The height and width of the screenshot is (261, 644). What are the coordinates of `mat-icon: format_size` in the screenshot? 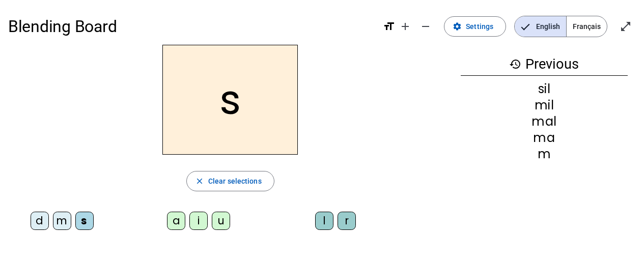 It's located at (389, 26).